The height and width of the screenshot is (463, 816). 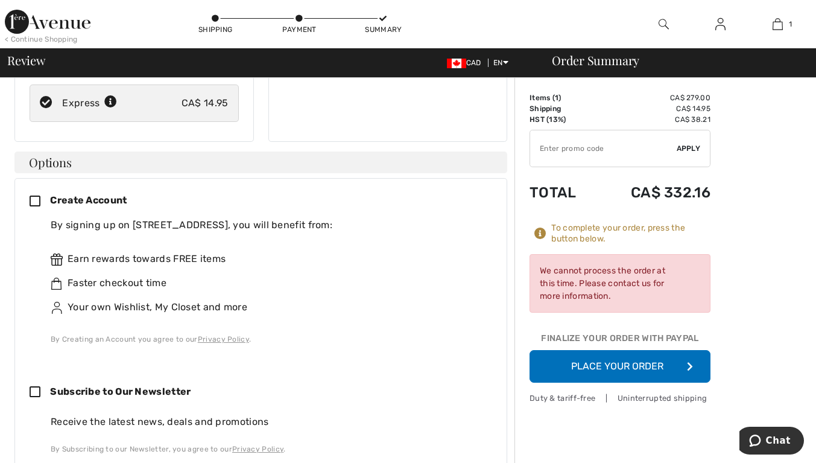 What do you see at coordinates (57, 284) in the screenshot?
I see `img: faster.svg` at bounding box center [57, 284].